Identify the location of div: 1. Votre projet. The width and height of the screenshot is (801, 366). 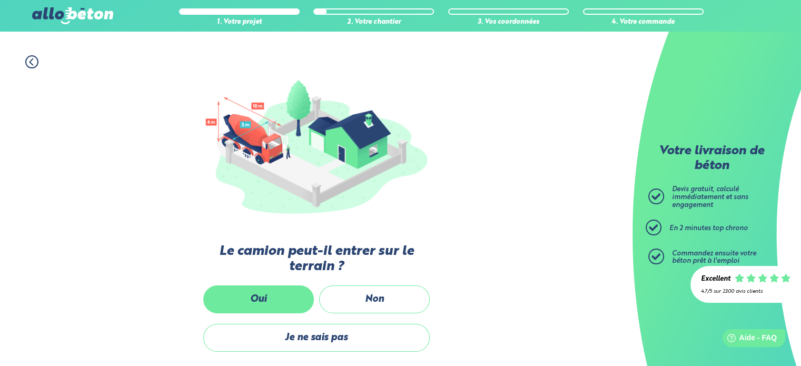
(239, 22).